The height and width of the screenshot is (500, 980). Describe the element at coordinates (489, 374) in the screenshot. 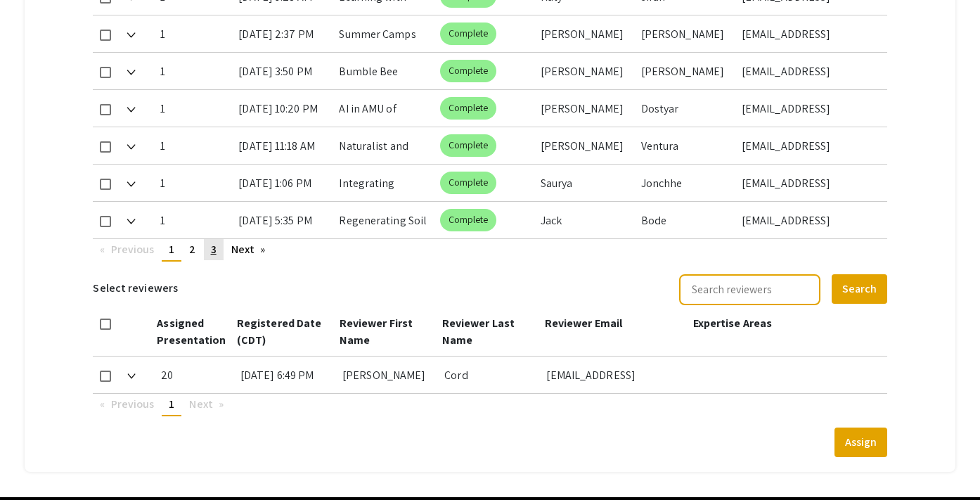

I see `div: Cord` at that location.